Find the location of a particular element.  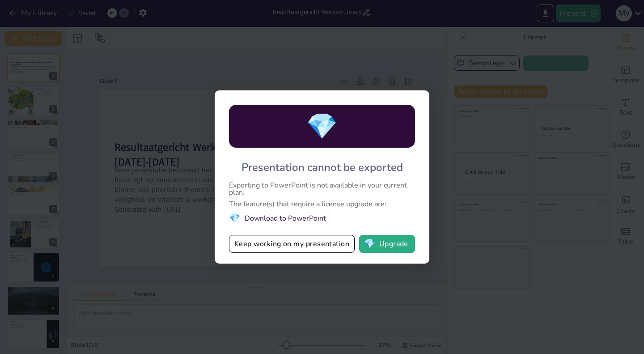

button: Keep working on my presentation is located at coordinates (292, 244).